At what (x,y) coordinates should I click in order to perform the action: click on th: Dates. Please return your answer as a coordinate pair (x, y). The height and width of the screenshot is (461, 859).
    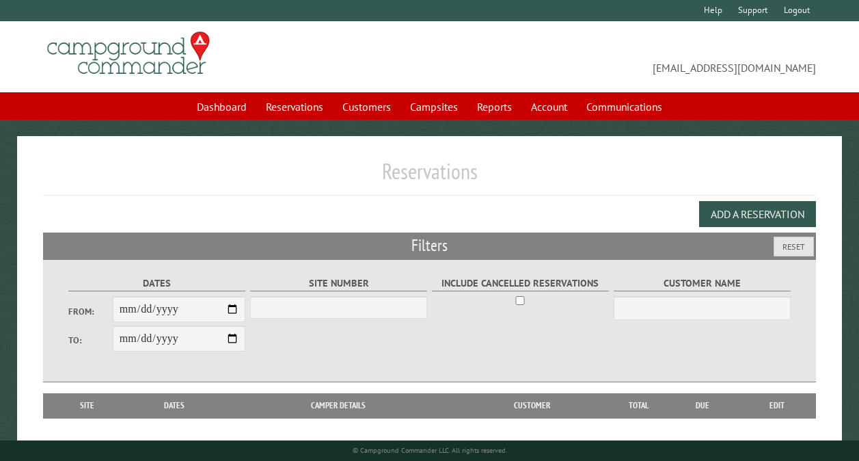
    Looking at the image, I should click on (174, 405).